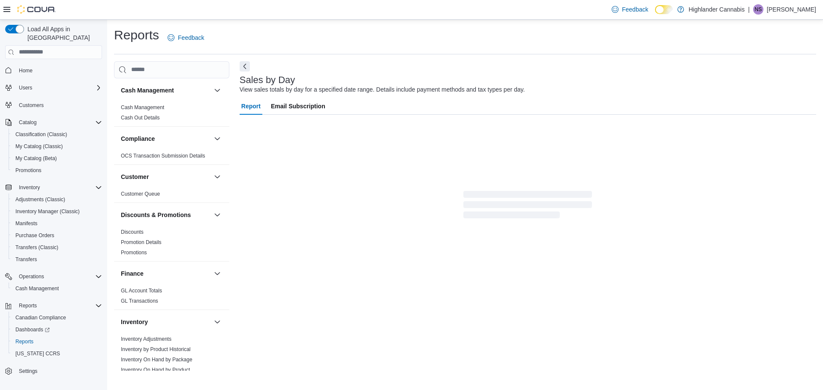  I want to click on div: Compliance, so click(171, 158).